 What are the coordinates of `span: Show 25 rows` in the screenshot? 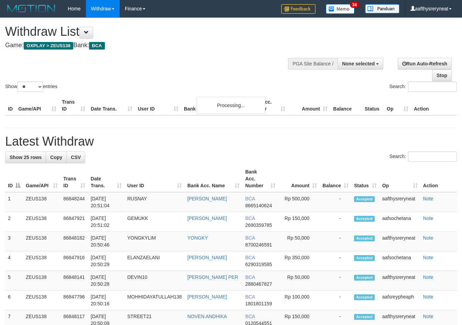 It's located at (25, 157).